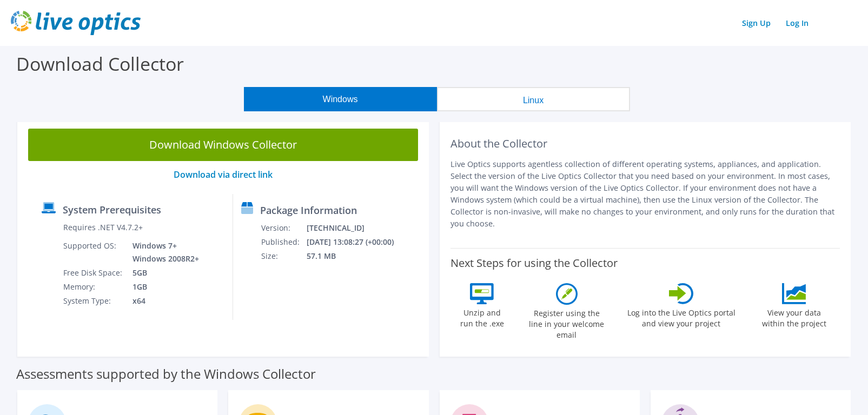  I want to click on label: Assessments supported by the Windows Collector, so click(166, 374).